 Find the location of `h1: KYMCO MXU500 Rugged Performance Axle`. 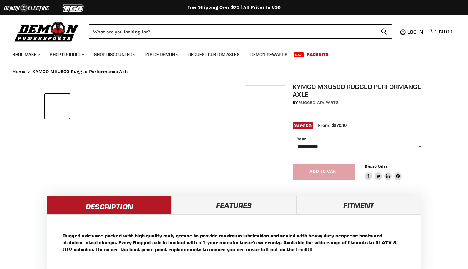

h1: KYMCO MXU500 Rugged Performance Axle is located at coordinates (359, 91).